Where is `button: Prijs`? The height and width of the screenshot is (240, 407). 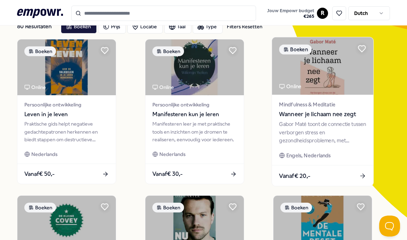 button: Prijs is located at coordinates (112, 26).